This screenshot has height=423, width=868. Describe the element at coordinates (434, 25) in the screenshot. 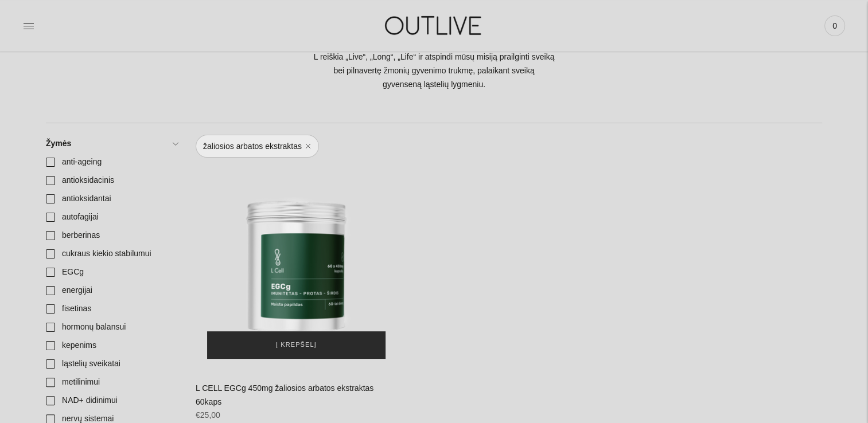

I see `img: OUTLIVE` at that location.